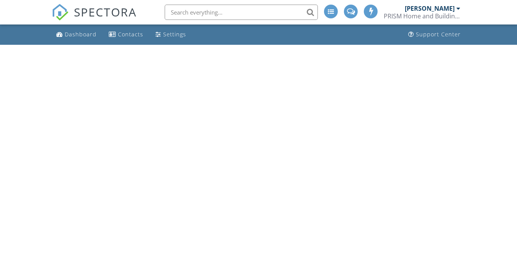 This screenshot has height=266, width=517. I want to click on input: Search everything..., so click(241, 12).